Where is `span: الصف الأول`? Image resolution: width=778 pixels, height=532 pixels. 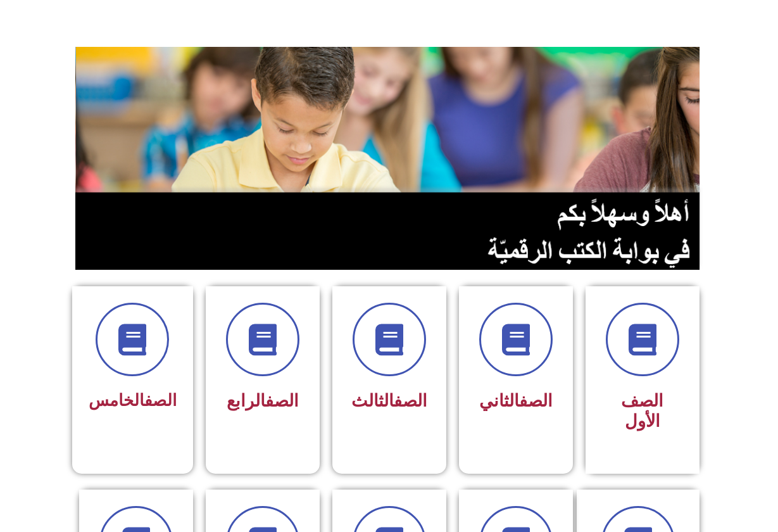 span: الصف الأول is located at coordinates (642, 411).